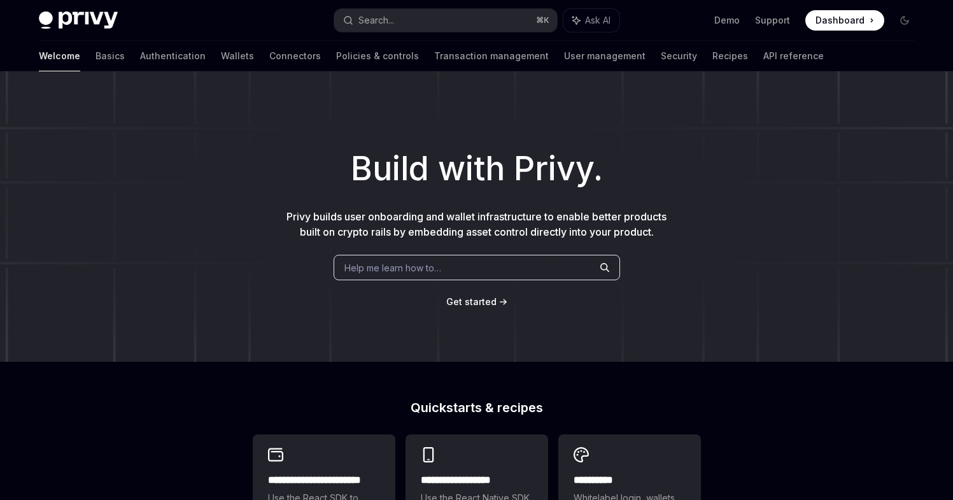  Describe the element at coordinates (598, 20) in the screenshot. I see `span: Ask AI` at that location.